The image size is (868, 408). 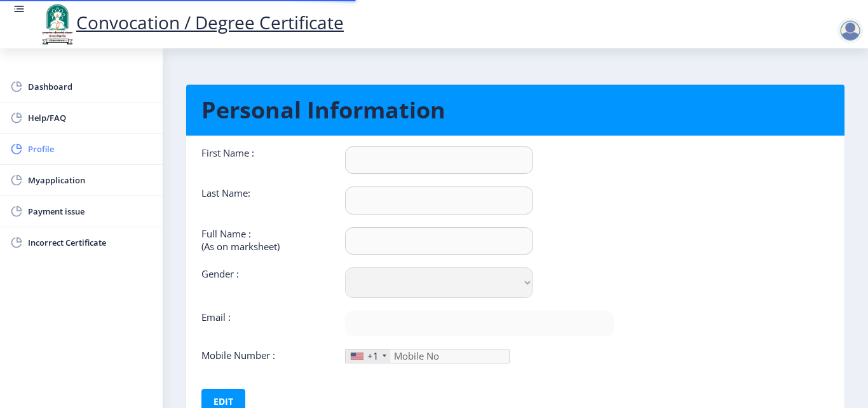 I want to click on input: Mobile No, so click(x=427, y=355).